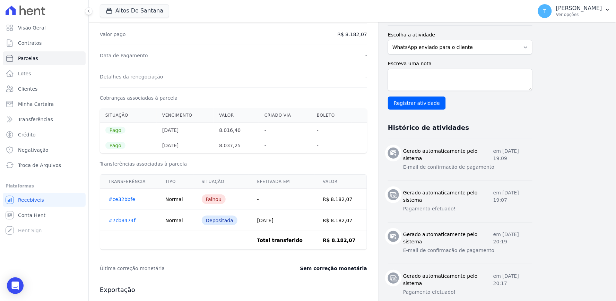  What do you see at coordinates (44, 150) in the screenshot?
I see `a: Negativação` at bounding box center [44, 150].